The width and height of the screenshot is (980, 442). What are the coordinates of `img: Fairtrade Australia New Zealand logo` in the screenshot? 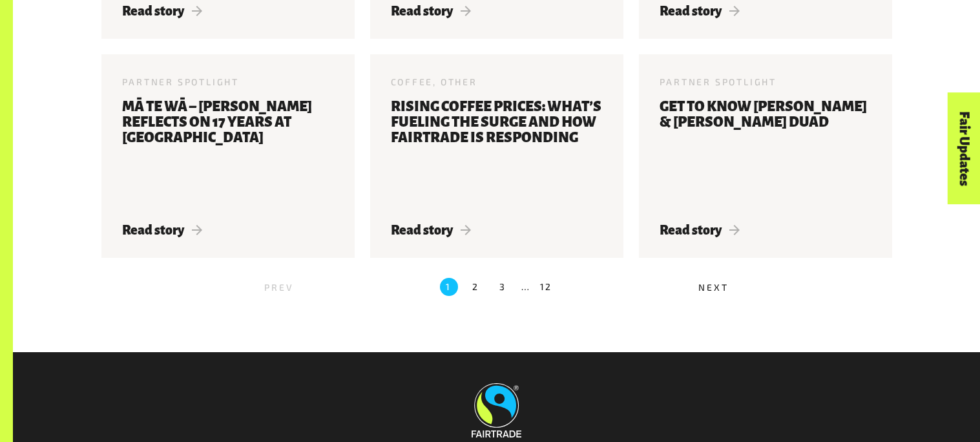 It's located at (496, 410).